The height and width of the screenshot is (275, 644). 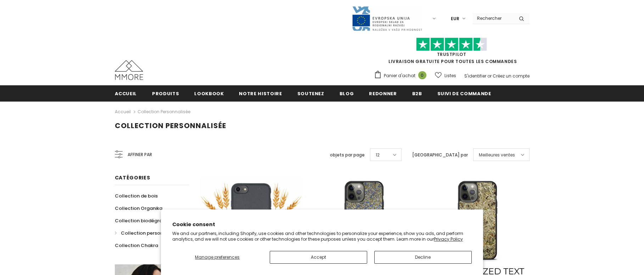 I want to click on span: Collection Organika, so click(x=138, y=208).